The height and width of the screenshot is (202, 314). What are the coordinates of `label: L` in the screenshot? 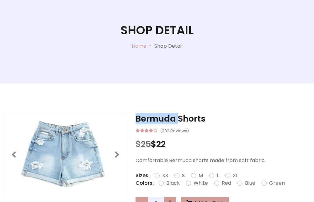 It's located at (218, 175).